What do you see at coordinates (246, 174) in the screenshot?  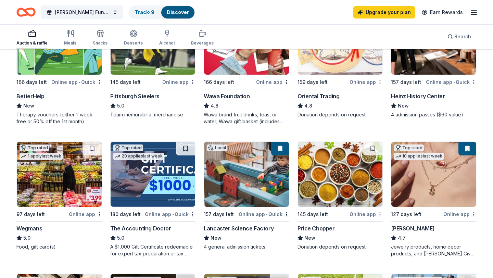 I see `img: Image for Lancaster Science Factory` at bounding box center [246, 174].